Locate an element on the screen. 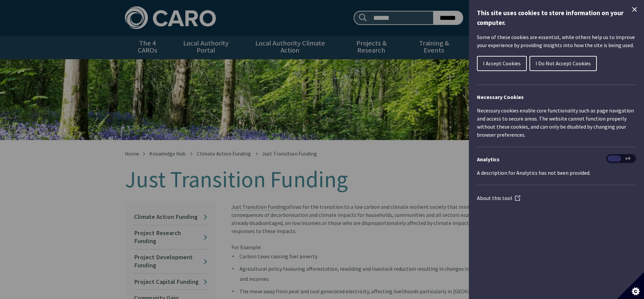 The image size is (644, 299). h3: Analytics is located at coordinates (556, 159).